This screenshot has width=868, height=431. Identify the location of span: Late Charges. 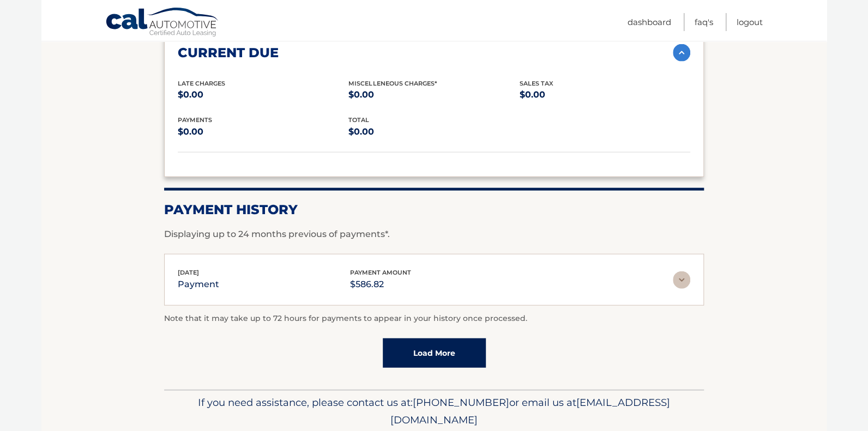
(201, 83).